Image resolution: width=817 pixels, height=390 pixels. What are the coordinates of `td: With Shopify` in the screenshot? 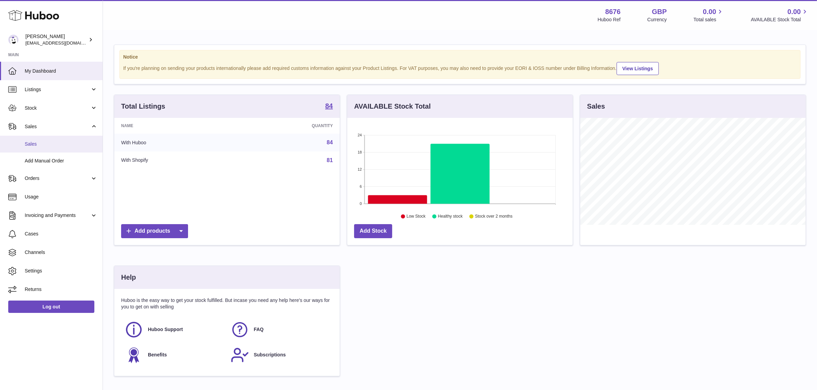 It's located at (175, 161).